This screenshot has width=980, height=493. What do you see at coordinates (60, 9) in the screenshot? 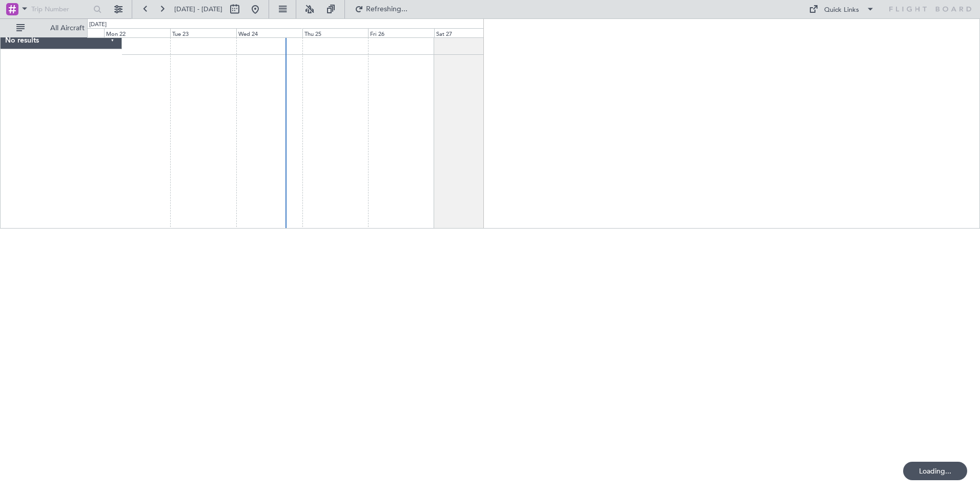
I see `input: Trip Number` at bounding box center [60, 9].